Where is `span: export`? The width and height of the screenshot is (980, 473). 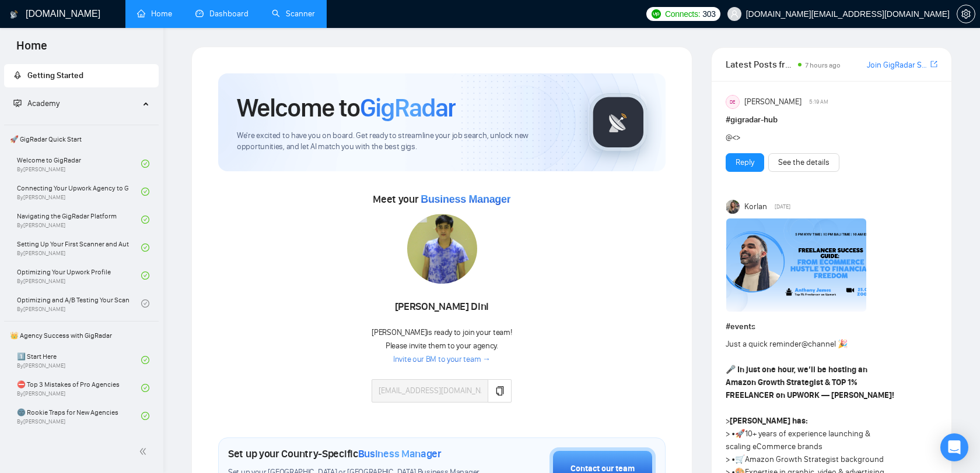
span: export is located at coordinates (934, 64).